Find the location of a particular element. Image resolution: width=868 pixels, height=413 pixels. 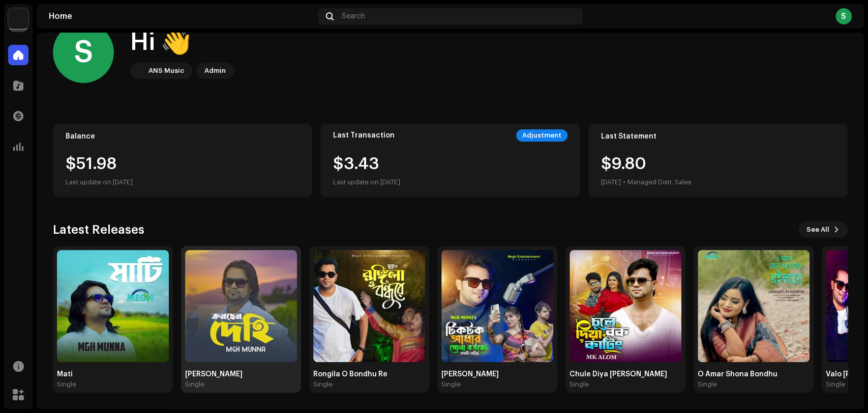

span: See All is located at coordinates (818, 229).